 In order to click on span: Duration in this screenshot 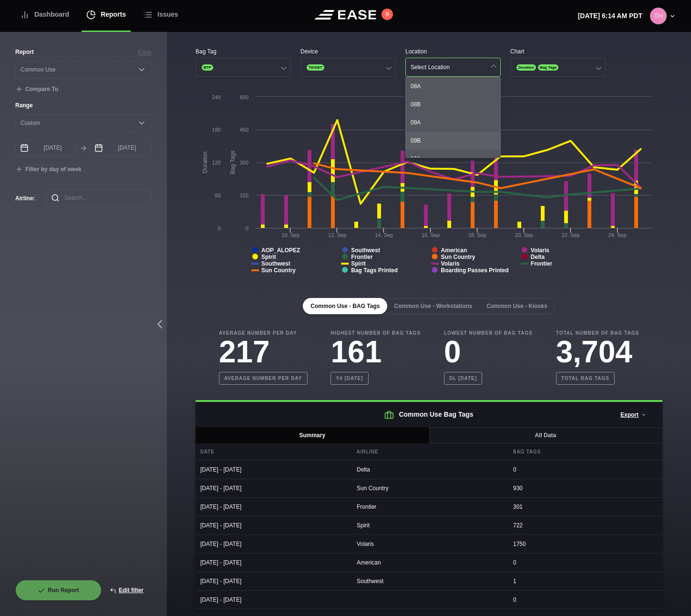, I will do `click(526, 67)`.